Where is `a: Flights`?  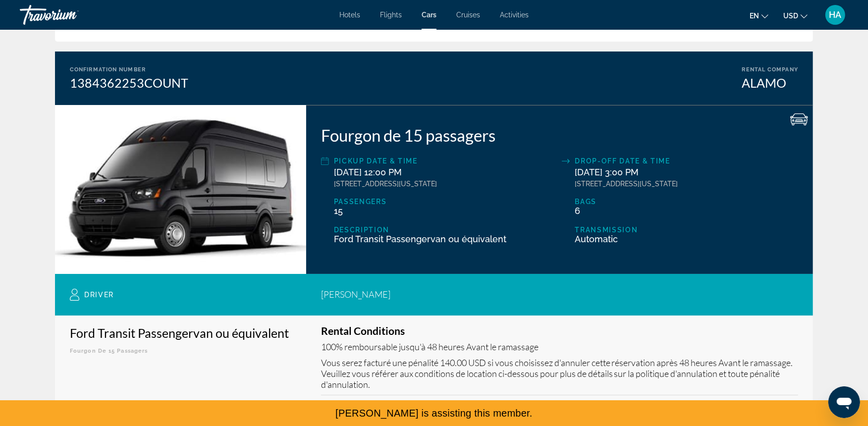
a: Flights is located at coordinates (391, 15).